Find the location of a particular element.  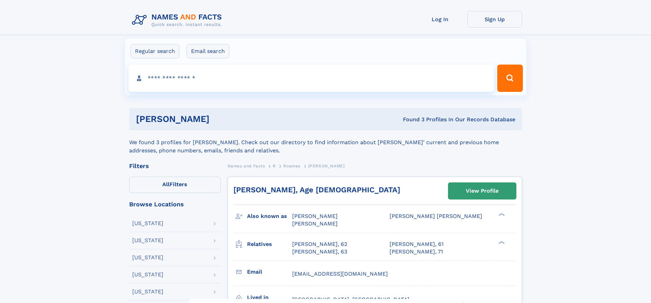

label: Email search is located at coordinates (208, 51).